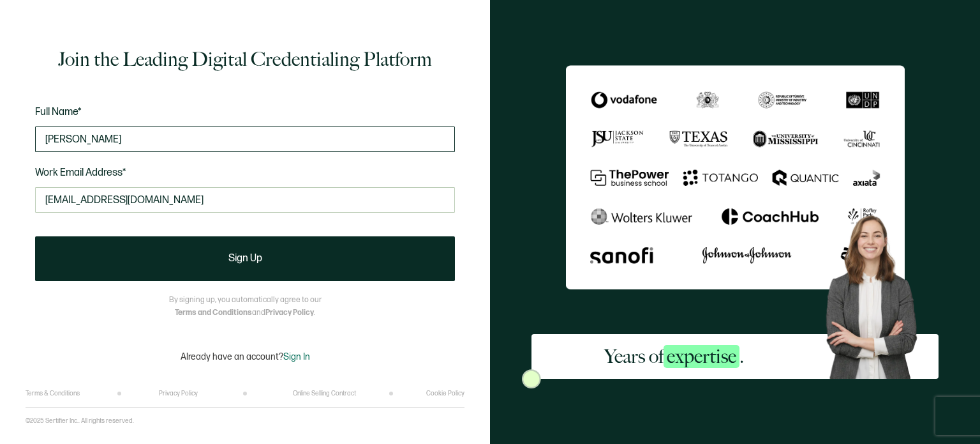  Describe the element at coordinates (245, 356) in the screenshot. I see `p: Already have an account?` at that location.